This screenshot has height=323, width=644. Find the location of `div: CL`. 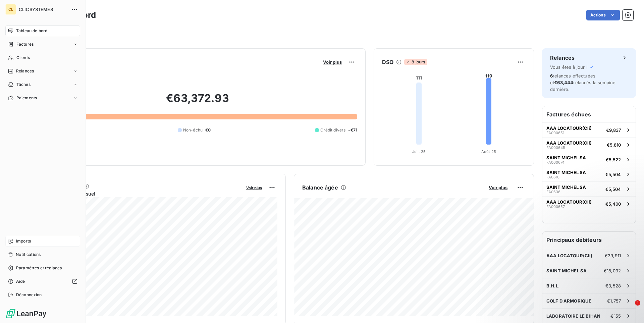

div: CL is located at coordinates (10, 10).